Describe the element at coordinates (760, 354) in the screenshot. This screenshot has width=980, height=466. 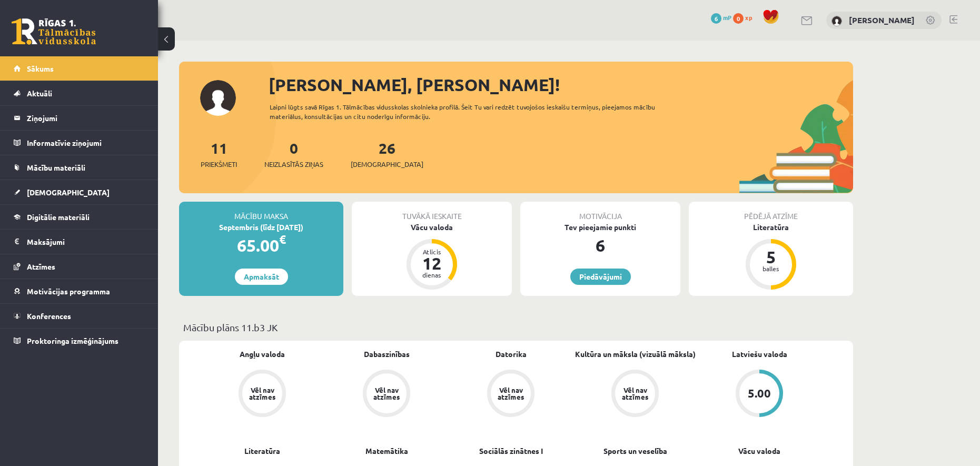
I see `a: Latviešu valoda` at that location.